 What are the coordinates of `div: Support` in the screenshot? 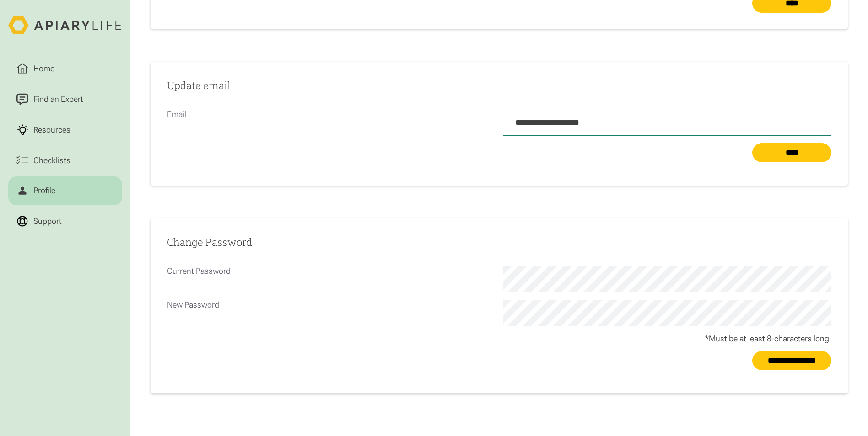 It's located at (48, 221).